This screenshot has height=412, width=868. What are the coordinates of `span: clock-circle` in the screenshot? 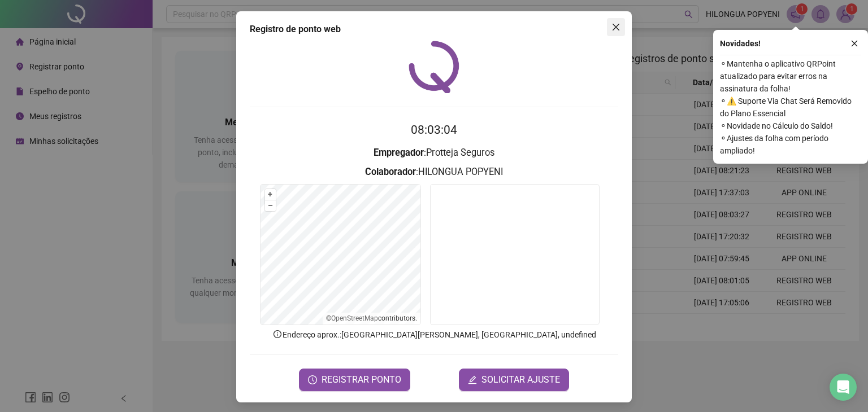 It's located at (312, 380).